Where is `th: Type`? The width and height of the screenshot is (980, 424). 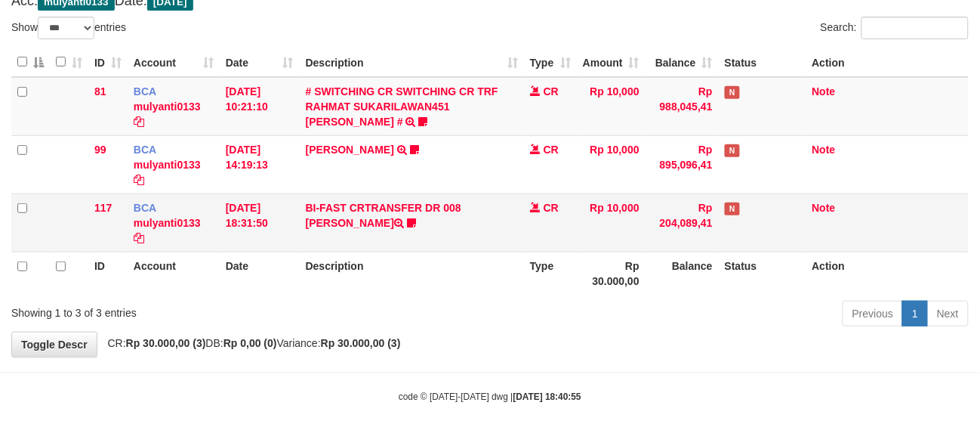
th: Type is located at coordinates (551, 273).